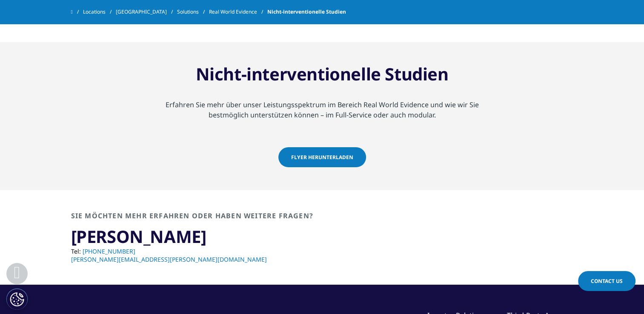  What do you see at coordinates (322, 157) in the screenshot?
I see `a: FLYER HERUNTERLADEN` at bounding box center [322, 157].